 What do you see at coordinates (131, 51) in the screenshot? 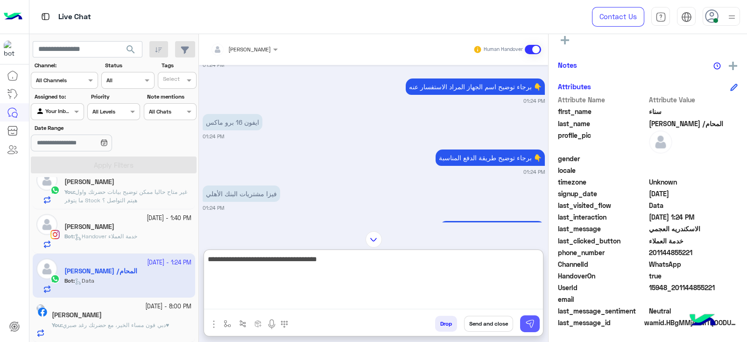
I see `button: search` at bounding box center [131, 51].